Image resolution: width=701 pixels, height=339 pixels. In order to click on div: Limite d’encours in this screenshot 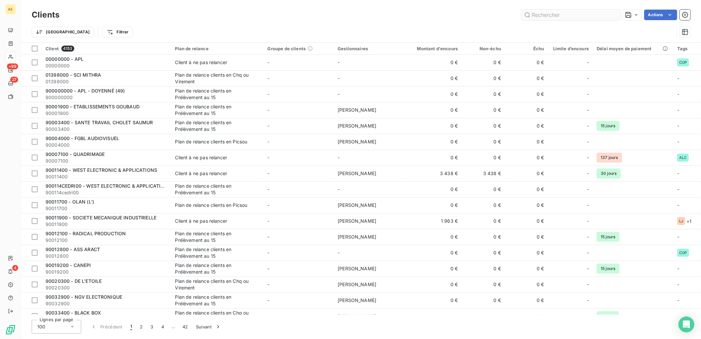, I will do `click(570, 49)`.